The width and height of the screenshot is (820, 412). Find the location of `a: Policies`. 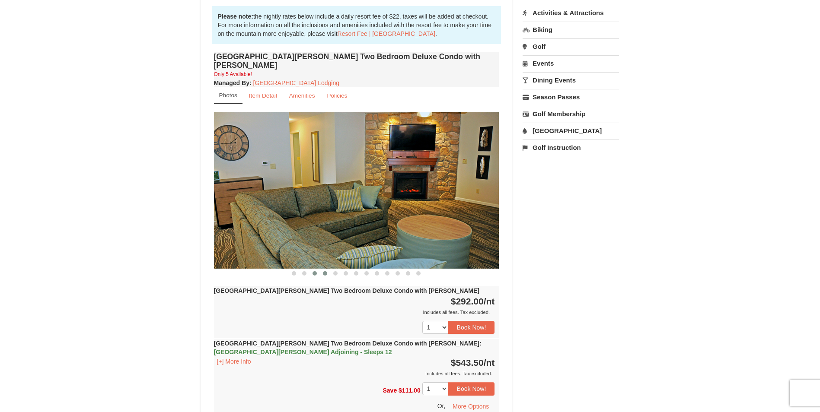

a: Policies is located at coordinates (337, 96).